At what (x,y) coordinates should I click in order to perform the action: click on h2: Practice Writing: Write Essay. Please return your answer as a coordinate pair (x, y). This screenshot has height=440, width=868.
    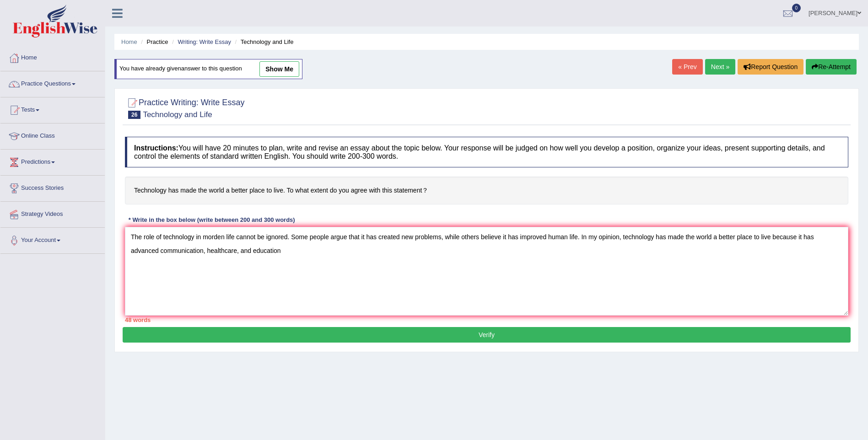
    Looking at the image, I should click on (185, 107).